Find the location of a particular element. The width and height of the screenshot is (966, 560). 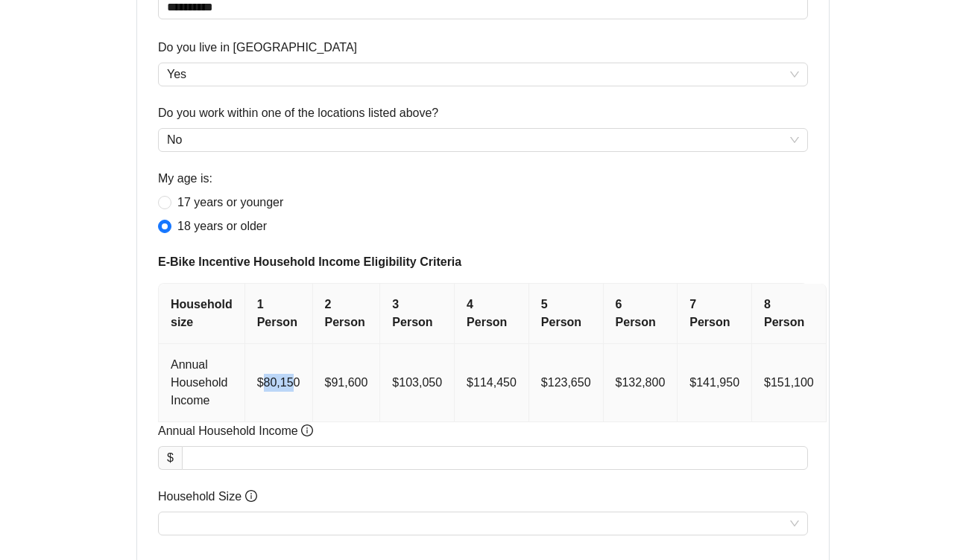

td: $123,650 is located at coordinates (567, 383).